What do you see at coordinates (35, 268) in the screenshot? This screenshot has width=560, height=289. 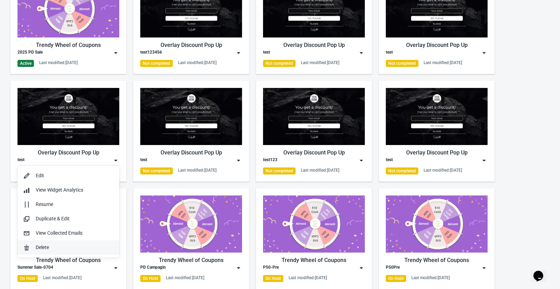 I see `div: Summer Sale-0704` at bounding box center [35, 268].